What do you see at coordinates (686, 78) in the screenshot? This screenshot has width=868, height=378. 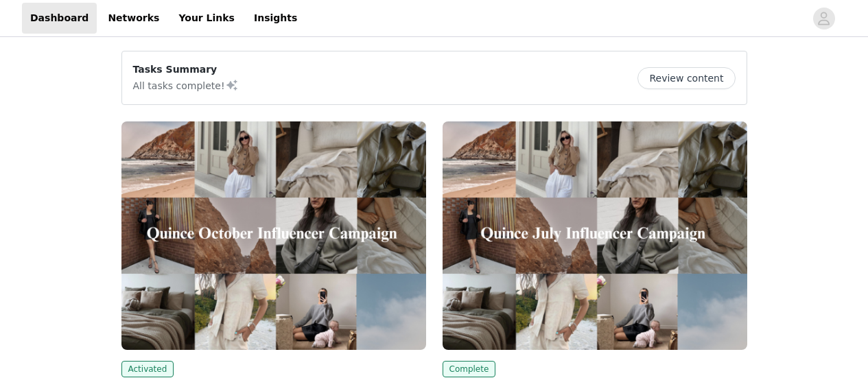 I see `button: Review content` at bounding box center [686, 78].